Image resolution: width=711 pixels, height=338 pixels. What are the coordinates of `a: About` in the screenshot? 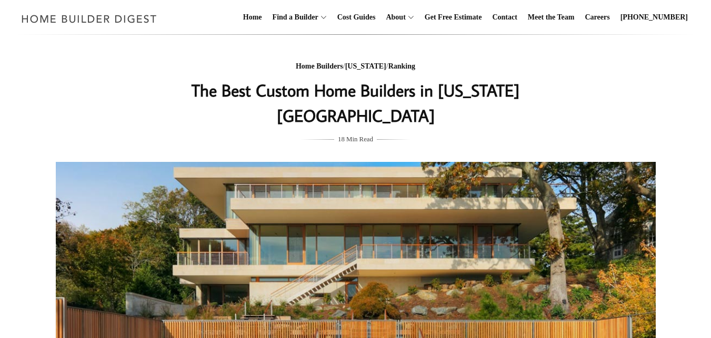 It's located at (393, 17).